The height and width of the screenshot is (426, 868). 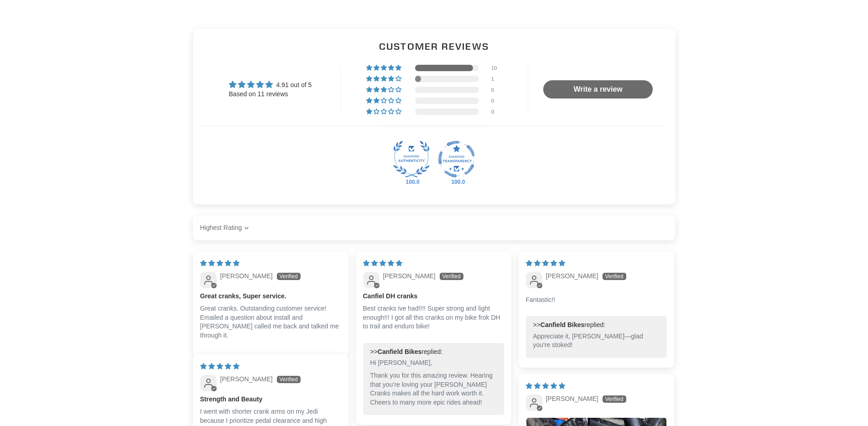 What do you see at coordinates (271, 296) in the screenshot?
I see `b: Great cranks, Super service.` at bounding box center [271, 296].